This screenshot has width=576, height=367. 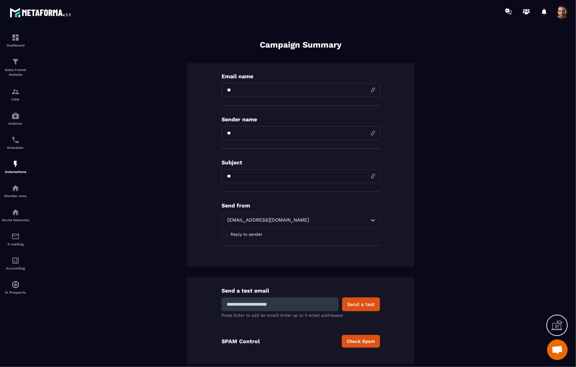 What do you see at coordinates (16, 292) in the screenshot?
I see `p: IA Prospects` at bounding box center [16, 292].